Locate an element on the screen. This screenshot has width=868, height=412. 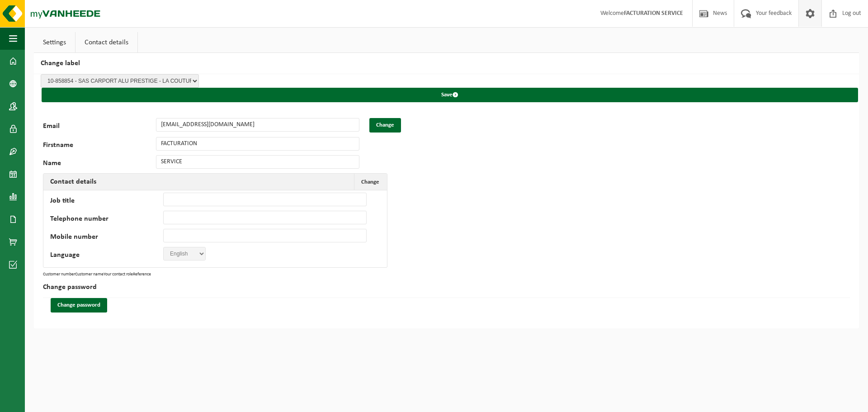
label: Name is located at coordinates (100, 164).